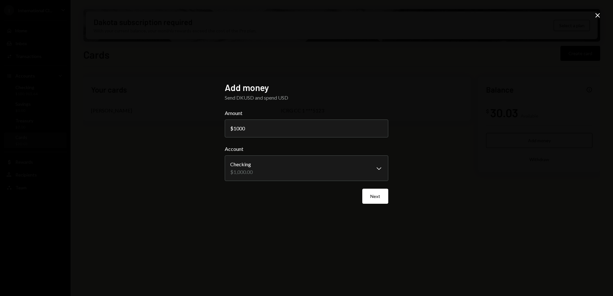  Describe the element at coordinates (375, 196) in the screenshot. I see `button: Next` at that location.